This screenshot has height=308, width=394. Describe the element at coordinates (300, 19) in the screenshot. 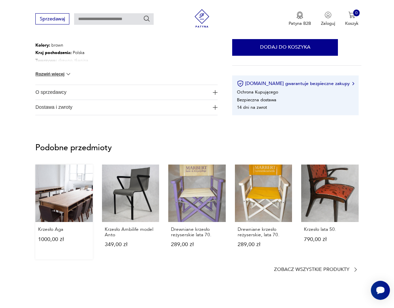

I see `button: Patyna B2B` at that location.